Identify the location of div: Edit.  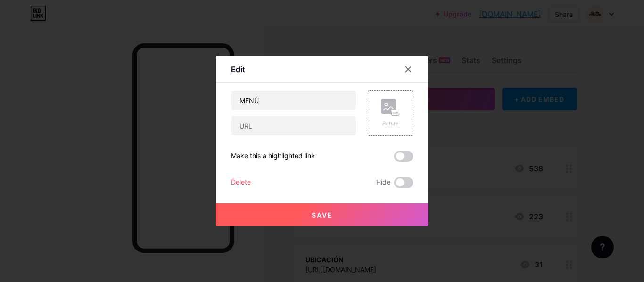
(238, 69).